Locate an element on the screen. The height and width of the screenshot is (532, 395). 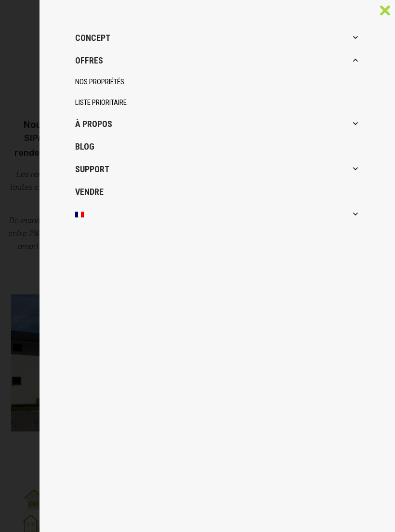
a: VENDRE is located at coordinates (217, 191).